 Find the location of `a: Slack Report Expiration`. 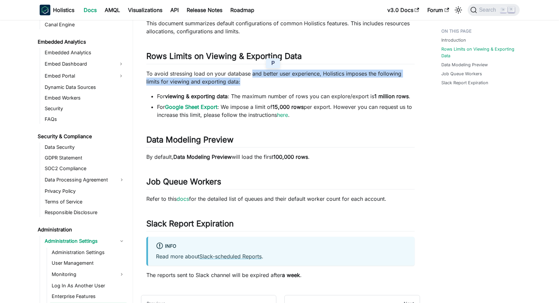

a: Slack Report Expiration is located at coordinates (464, 83).